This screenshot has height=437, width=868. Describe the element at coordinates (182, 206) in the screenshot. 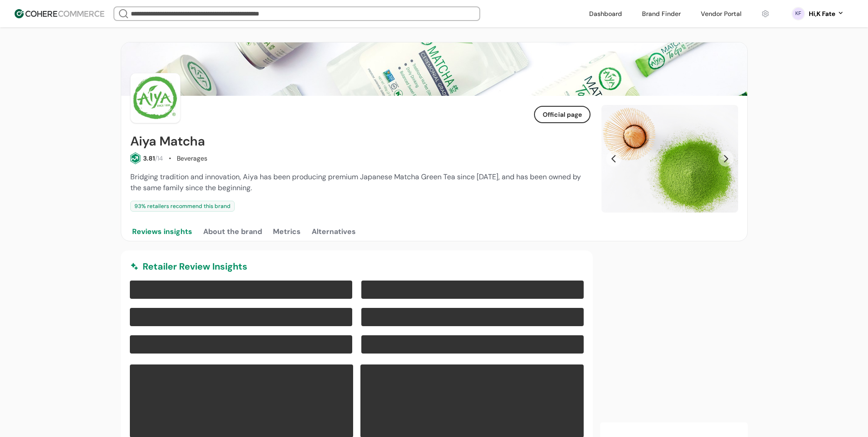

I see `div: 93 % retailers recommend this brand` at that location.